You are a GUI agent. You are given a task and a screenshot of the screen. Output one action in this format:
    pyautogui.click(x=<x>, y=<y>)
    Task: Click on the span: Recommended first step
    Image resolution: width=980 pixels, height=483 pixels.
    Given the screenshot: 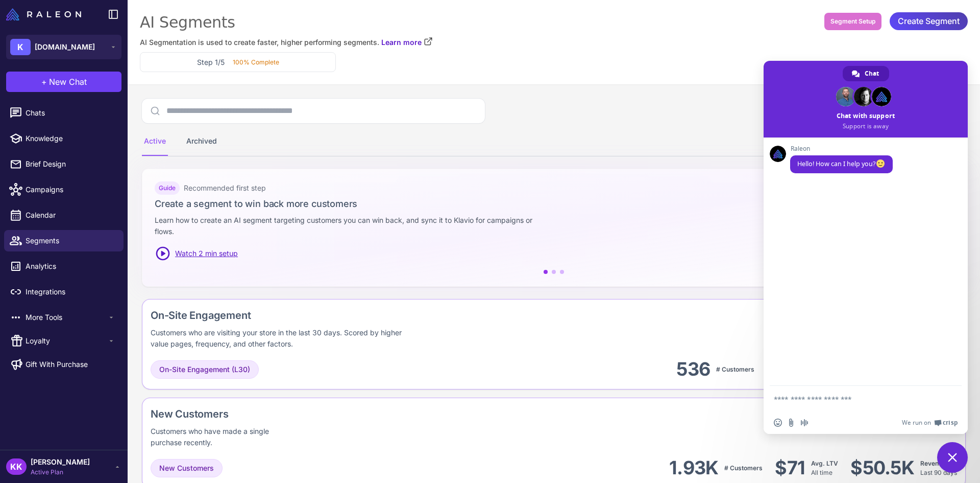 What is the action you would take?
    pyautogui.click(x=225, y=188)
    